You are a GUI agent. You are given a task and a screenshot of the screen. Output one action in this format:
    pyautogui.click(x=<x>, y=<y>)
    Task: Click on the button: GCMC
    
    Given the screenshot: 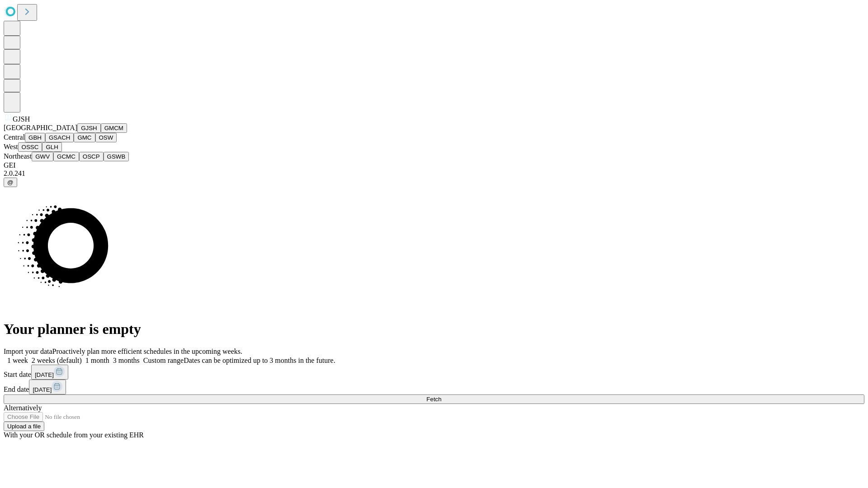 What is the action you would take?
    pyautogui.click(x=66, y=156)
    